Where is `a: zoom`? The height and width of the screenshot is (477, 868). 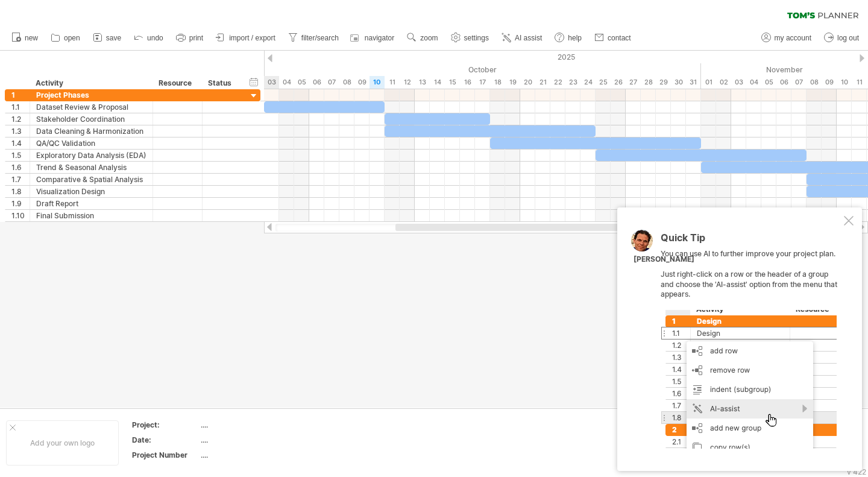
a: zoom is located at coordinates (422, 38).